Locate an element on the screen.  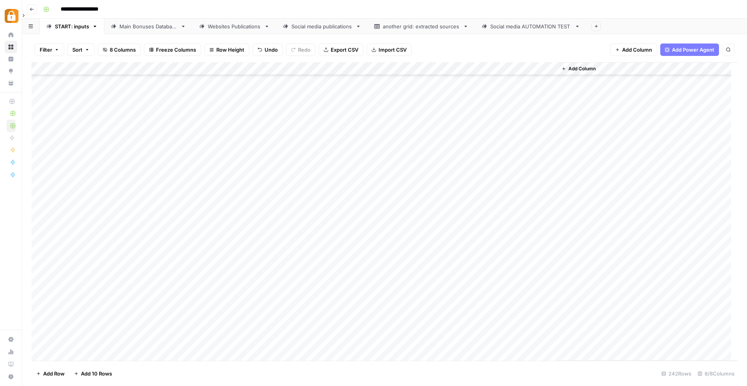
img: Adzz Logo is located at coordinates (12, 16).